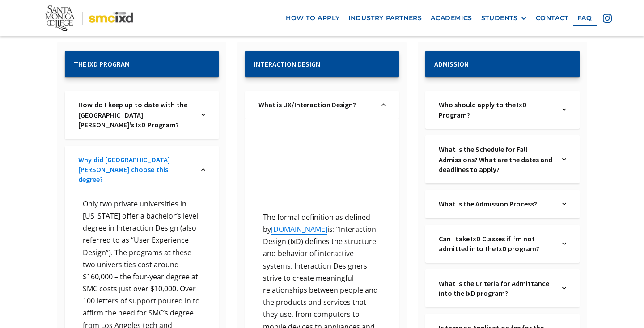 The height and width of the screenshot is (328, 644). What do you see at coordinates (584, 18) in the screenshot?
I see `a: faq` at bounding box center [584, 18].